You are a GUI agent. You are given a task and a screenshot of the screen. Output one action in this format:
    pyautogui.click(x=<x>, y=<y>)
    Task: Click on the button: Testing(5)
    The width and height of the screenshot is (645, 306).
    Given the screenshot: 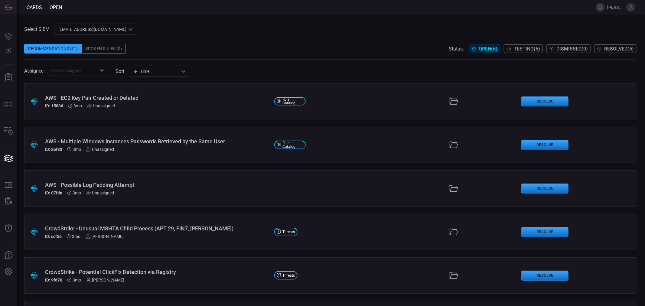 What is the action you would take?
    pyautogui.click(x=524, y=49)
    